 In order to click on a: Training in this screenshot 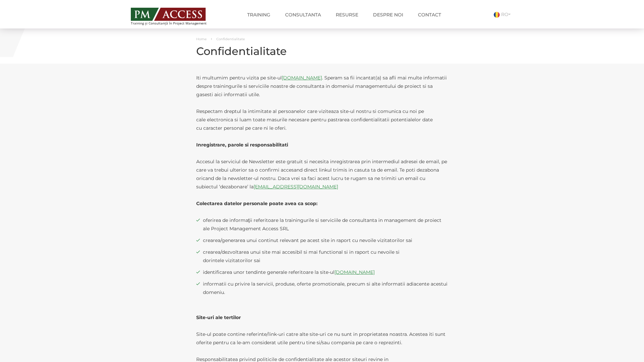, I will do `click(258, 15)`.